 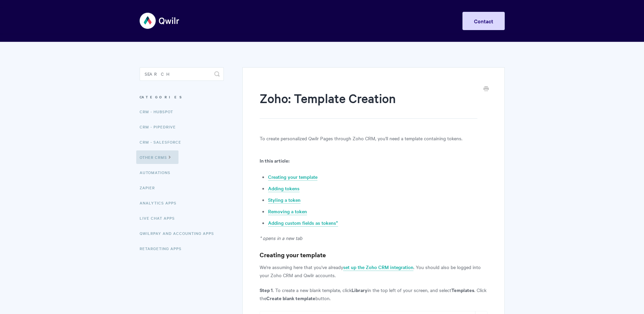 I want to click on strong: Step 1, so click(x=266, y=290).